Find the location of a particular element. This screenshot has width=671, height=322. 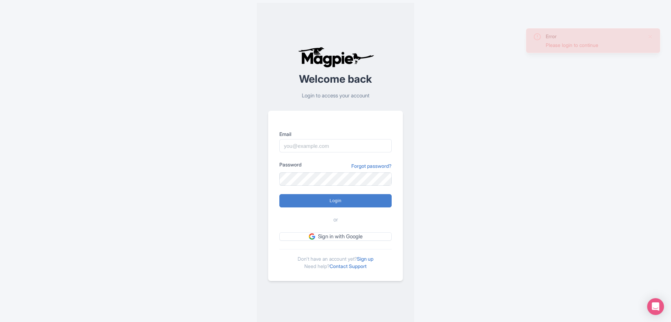

img: logo-ab69f6fb50320c5b225c76a69d11143b.png is located at coordinates (335, 57).